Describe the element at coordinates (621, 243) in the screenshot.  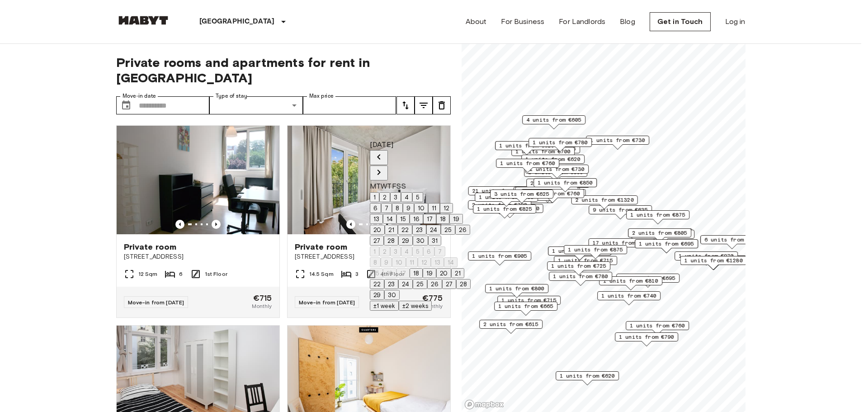
I see `span: 17 units from €720` at that location.